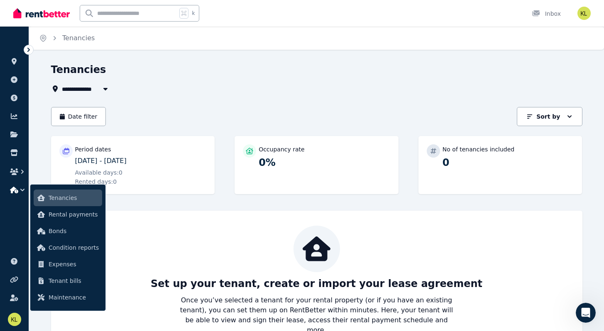 The width and height of the screenshot is (604, 331). Describe the element at coordinates (68, 198) in the screenshot. I see `a: Tenancies` at that location.